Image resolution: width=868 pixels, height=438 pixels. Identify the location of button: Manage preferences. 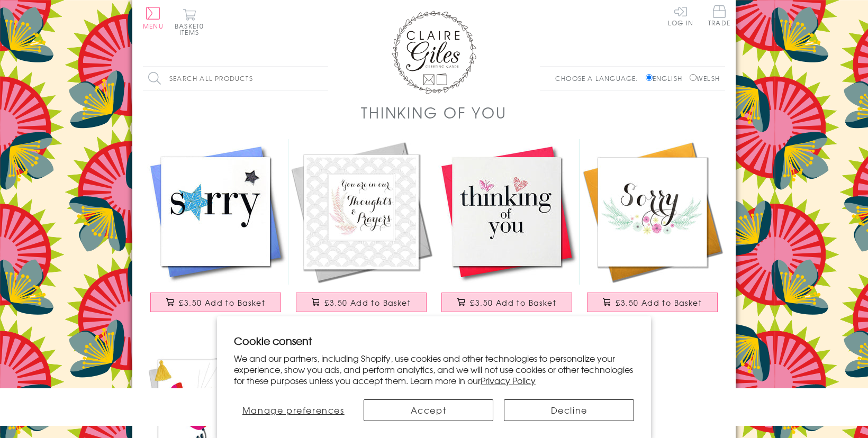
(293, 410).